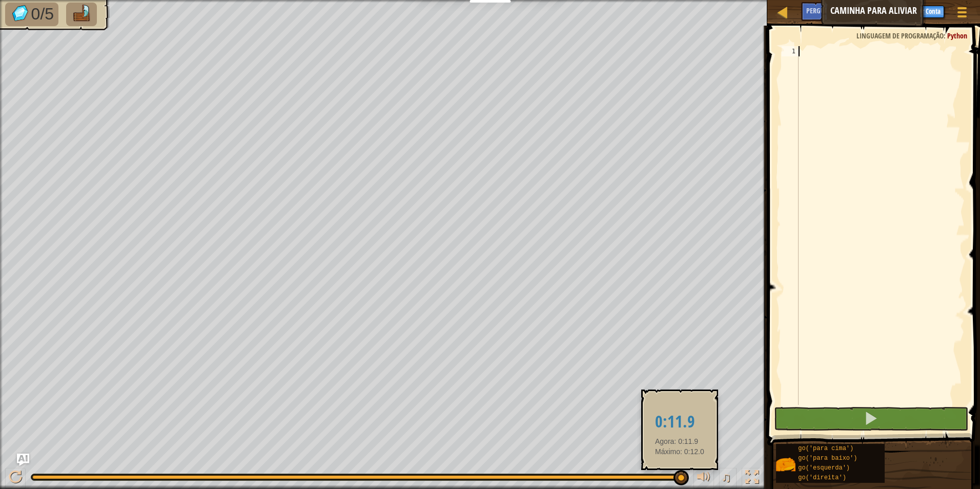  What do you see at coordinates (752, 478) in the screenshot?
I see `button: Toggle fullscreen` at bounding box center [752, 478].